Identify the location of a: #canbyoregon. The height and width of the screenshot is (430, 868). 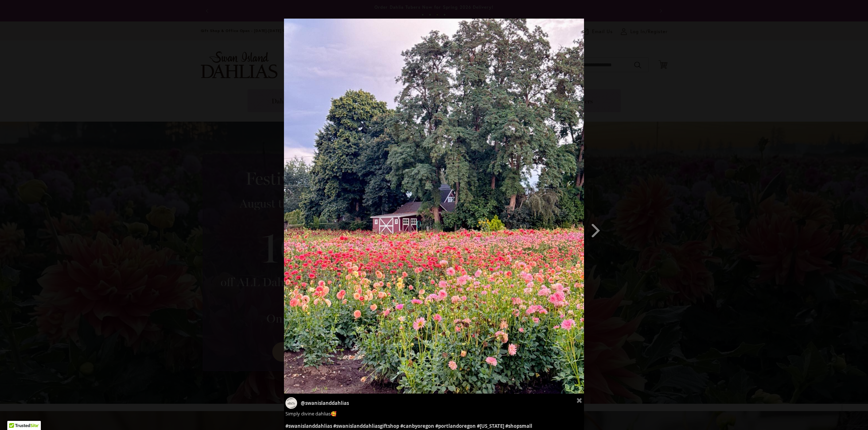
(417, 426).